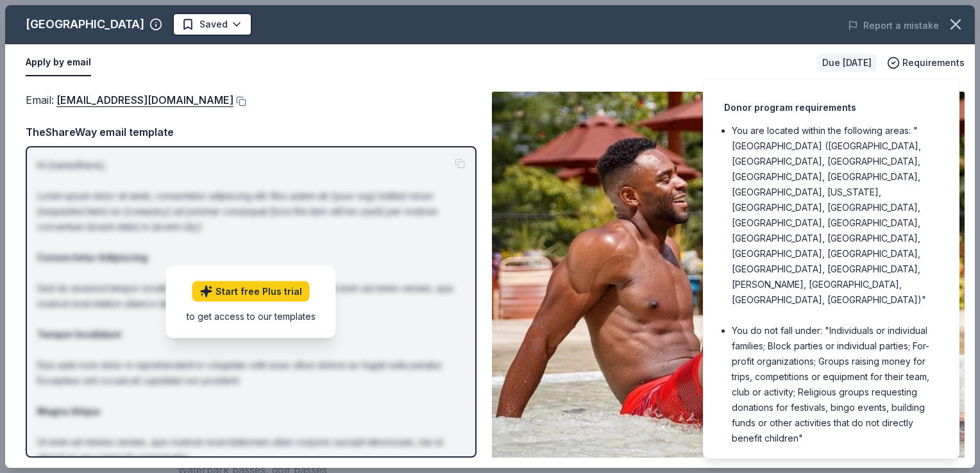  What do you see at coordinates (834, 385) in the screenshot?
I see `li: You do not fall under: "Individuals or individual families; Block parties or individual parties; ...` at bounding box center [834, 385].